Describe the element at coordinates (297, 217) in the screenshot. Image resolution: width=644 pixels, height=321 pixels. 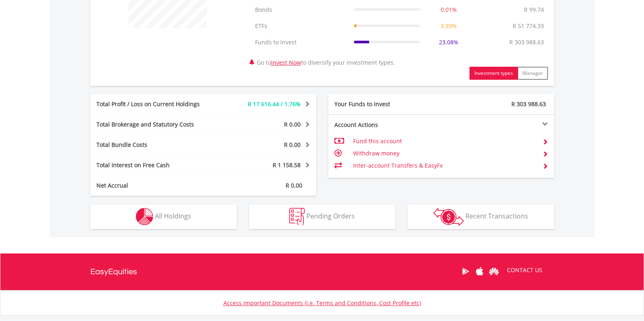
I see `img: pending_instructions-wht.png` at that location.